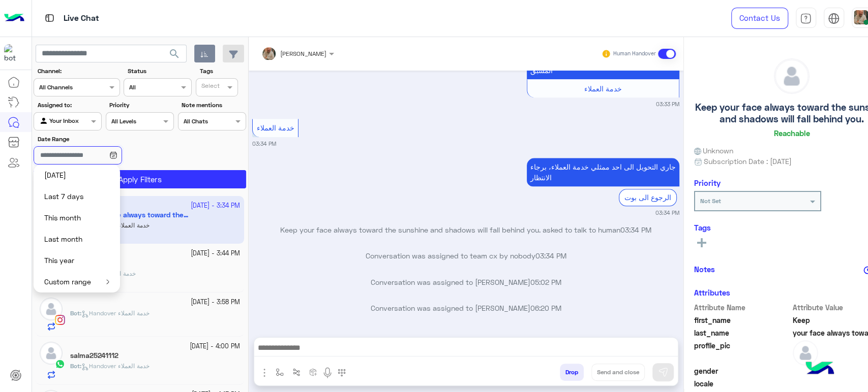 The image size is (868, 392). What do you see at coordinates (792, 133) in the screenshot?
I see `h6: Reachable` at bounding box center [792, 133].